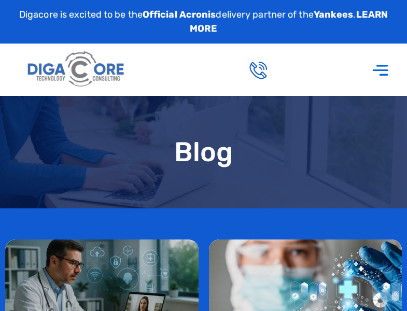  Describe the element at coordinates (179, 15) in the screenshot. I see `strong: Official Acronis` at that location.